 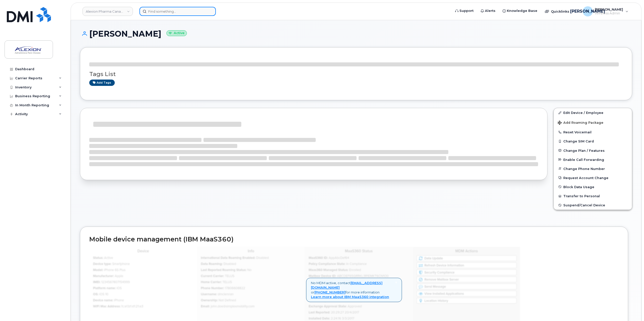 I want to click on button: Transfer to Personal, so click(x=592, y=195).